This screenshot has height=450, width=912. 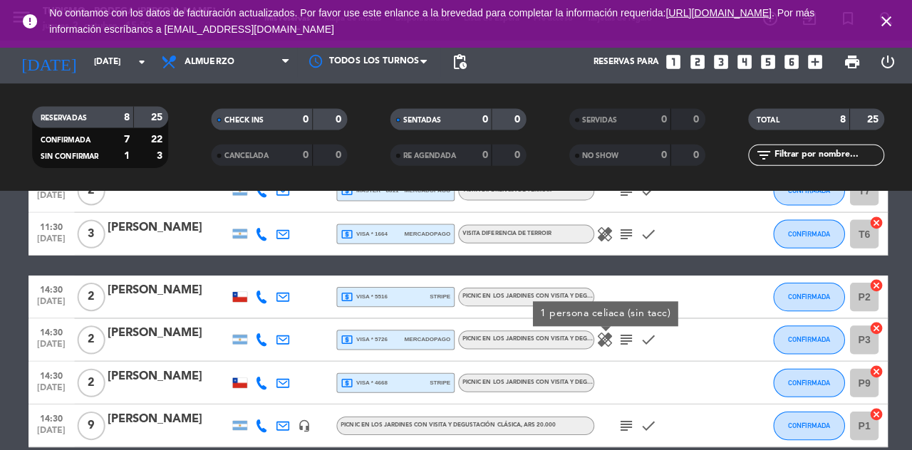 I want to click on span: Reservas para, so click(x=623, y=64).